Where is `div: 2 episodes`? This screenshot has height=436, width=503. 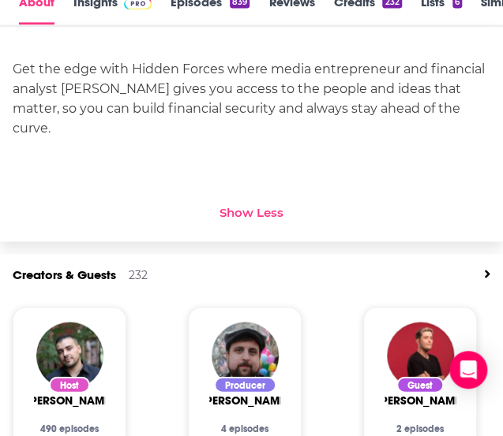 div: 2 episodes is located at coordinates (420, 429).